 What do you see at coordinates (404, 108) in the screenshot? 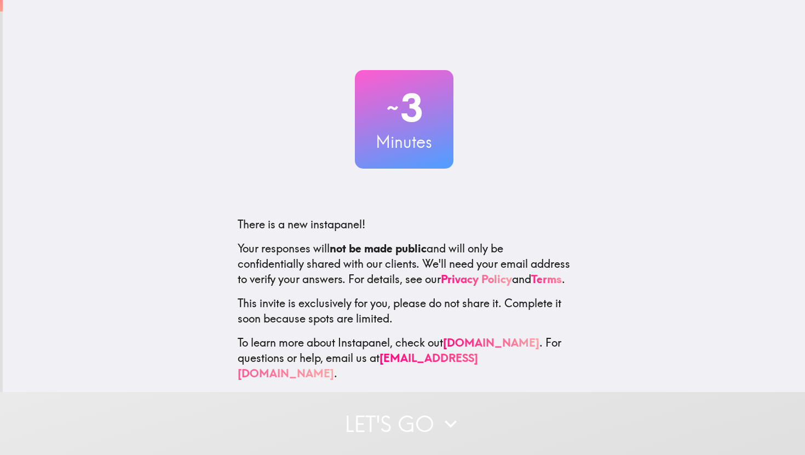
I see `h2: 3` at bounding box center [404, 108].